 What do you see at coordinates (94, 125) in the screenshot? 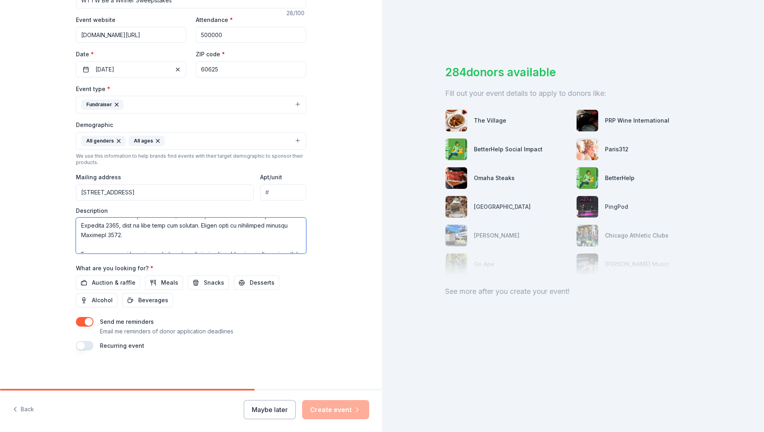
I see `label: Demographic` at bounding box center [94, 125].